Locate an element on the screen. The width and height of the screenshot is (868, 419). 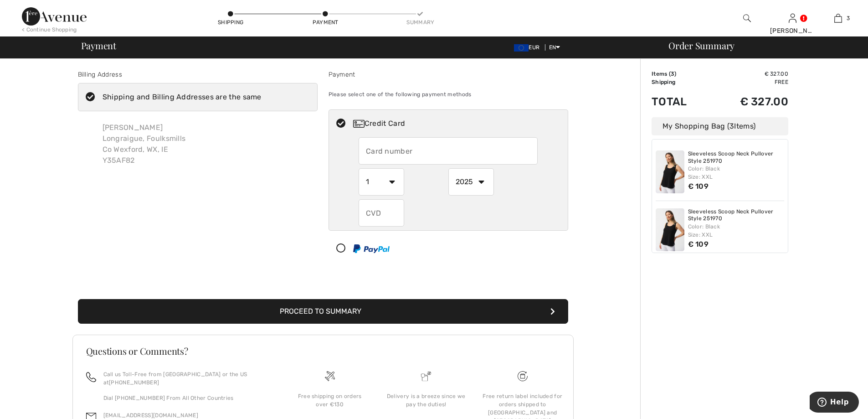
input: Card number is located at coordinates (448, 151).